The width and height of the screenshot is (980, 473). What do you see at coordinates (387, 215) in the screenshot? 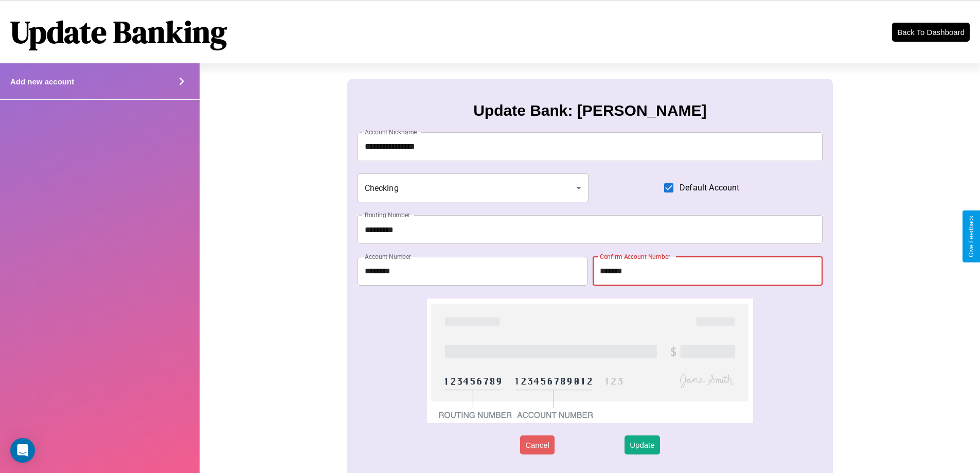
I see `label: Routing Number` at bounding box center [387, 215].